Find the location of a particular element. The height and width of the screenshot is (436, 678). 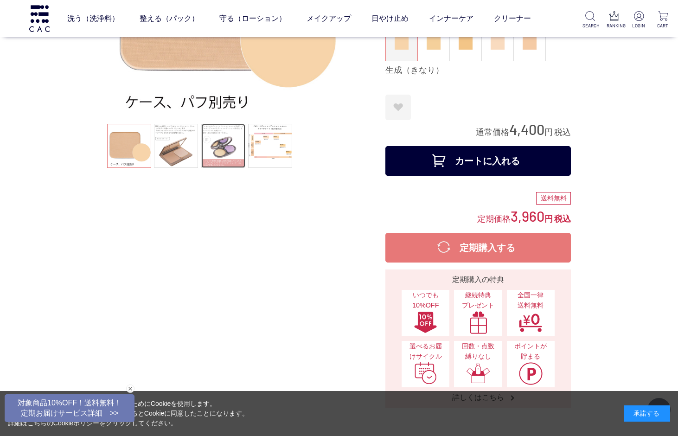

img: いつでも10%OFF is located at coordinates (426, 322).